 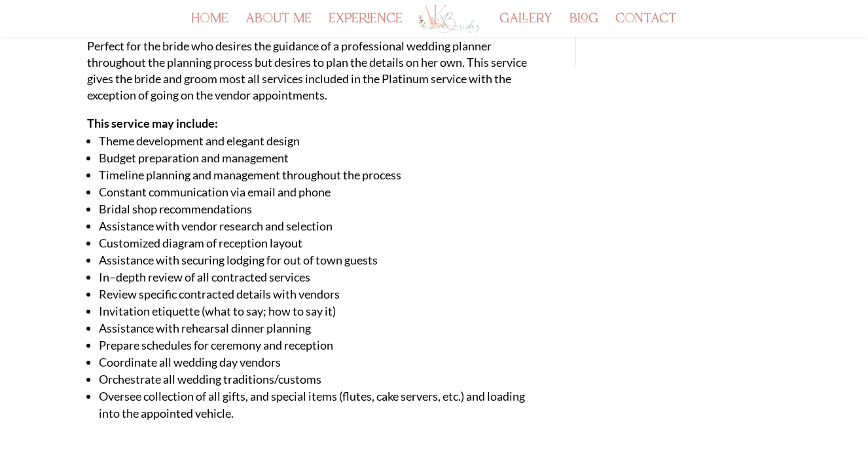 I want to click on li: Budget preparation and management, so click(x=318, y=158).